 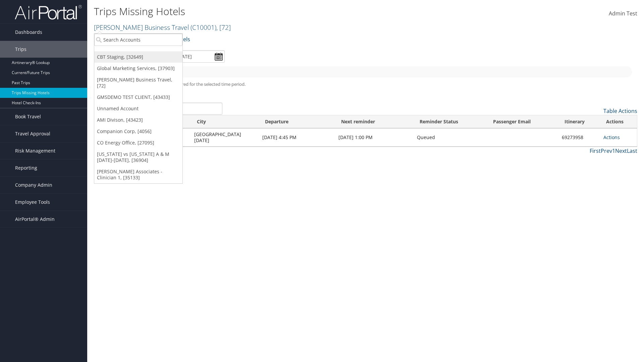 I want to click on a: Table Actions, so click(x=620, y=111).